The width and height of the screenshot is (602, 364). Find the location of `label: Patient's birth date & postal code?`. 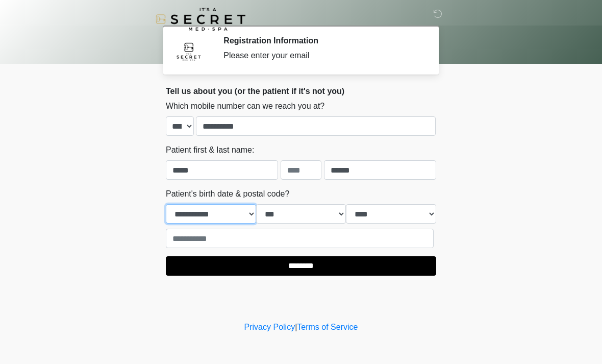

label: Patient's birth date & postal code? is located at coordinates (228, 194).